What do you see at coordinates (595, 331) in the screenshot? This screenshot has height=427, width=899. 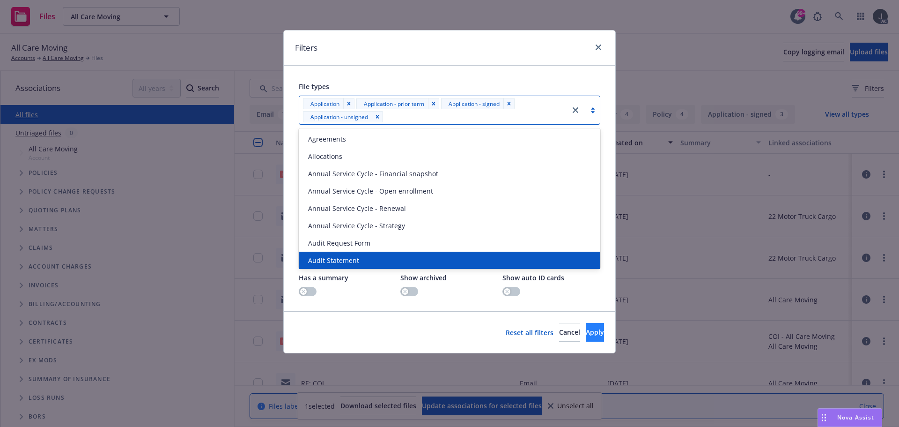 I see `span: Apply` at bounding box center [595, 331].